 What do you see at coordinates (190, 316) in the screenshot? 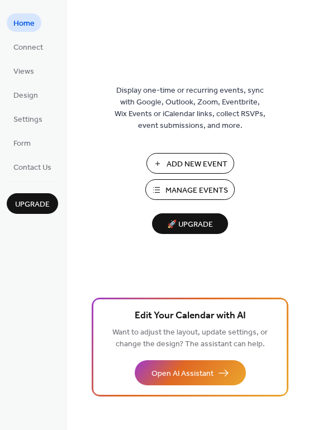
I see `span: Edit Your Calendar with AI` at bounding box center [190, 316].